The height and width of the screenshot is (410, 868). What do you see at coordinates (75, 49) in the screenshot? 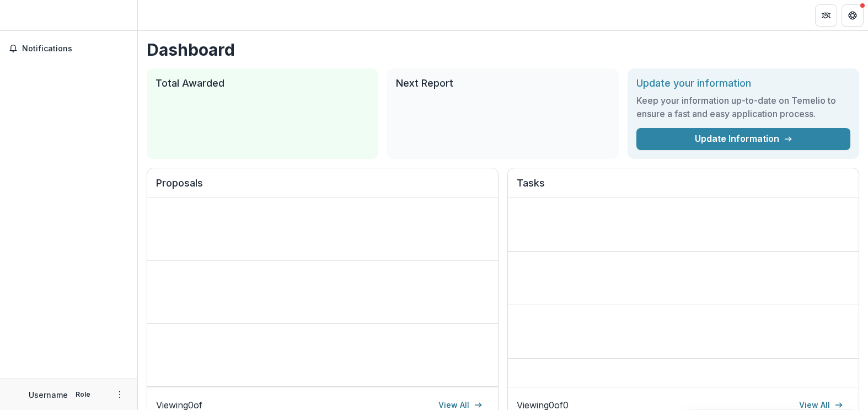
I see `span: Notifications` at bounding box center [75, 49].